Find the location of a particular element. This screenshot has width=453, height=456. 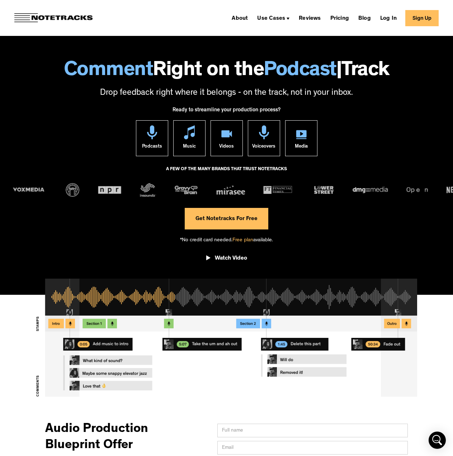

div: Music is located at coordinates (190, 148).